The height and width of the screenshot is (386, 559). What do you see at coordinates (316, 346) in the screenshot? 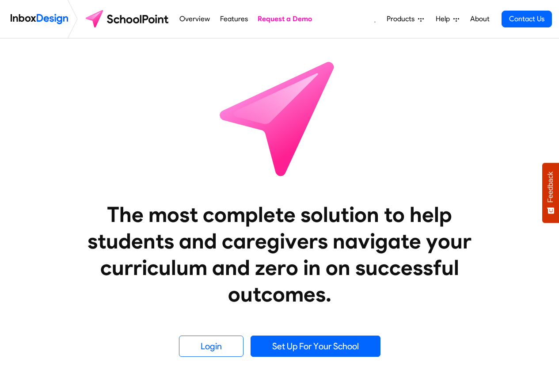
I see `a: Set Up For Your School` at bounding box center [316, 346].